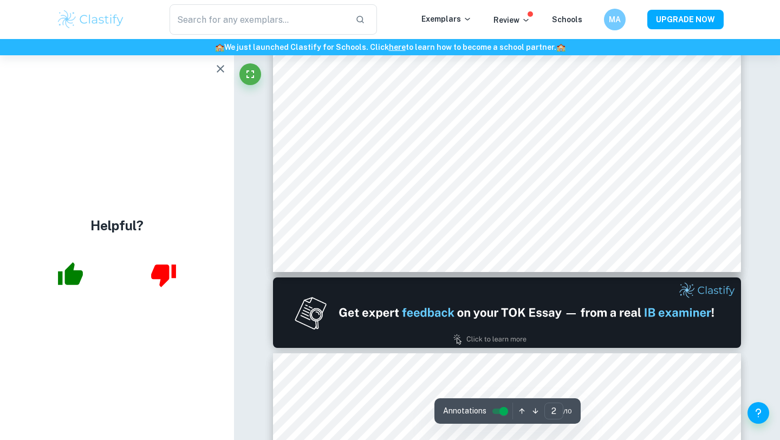  I want to click on a: here, so click(397, 47).